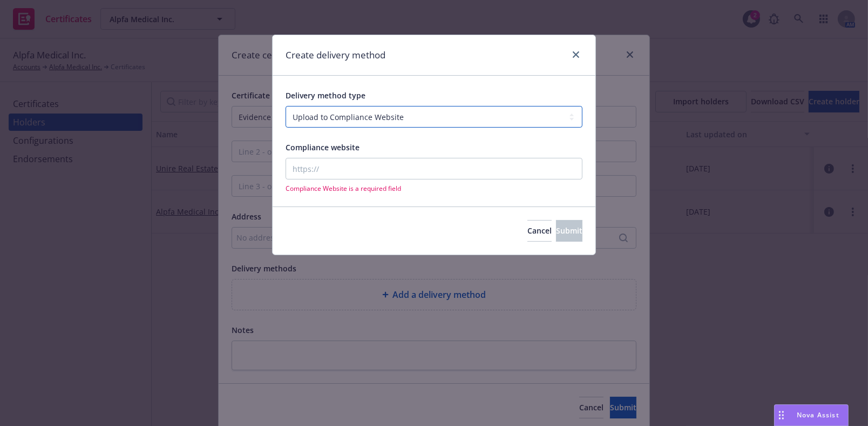  What do you see at coordinates (818, 415) in the screenshot?
I see `span: Nova Assist` at bounding box center [818, 415].